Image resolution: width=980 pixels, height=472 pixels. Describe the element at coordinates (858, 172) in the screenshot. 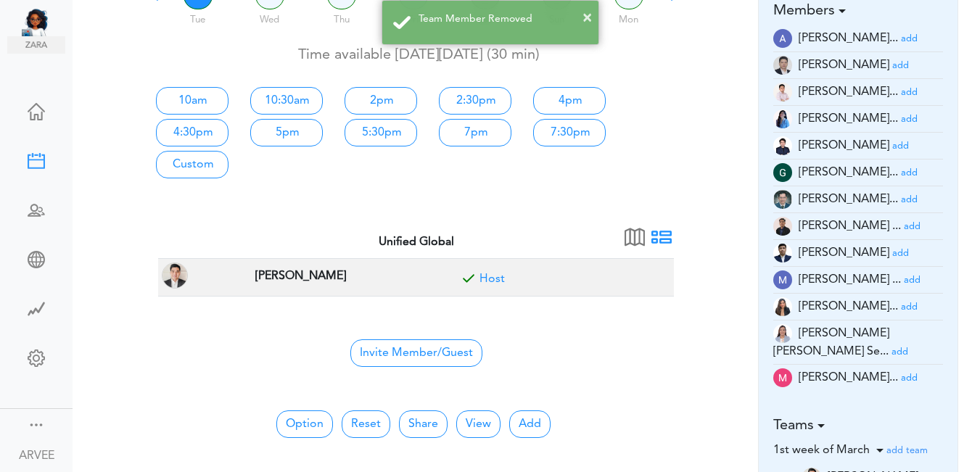

I see `li: Tax Manager (g.magsino@unified-accounting.com)` at that location.